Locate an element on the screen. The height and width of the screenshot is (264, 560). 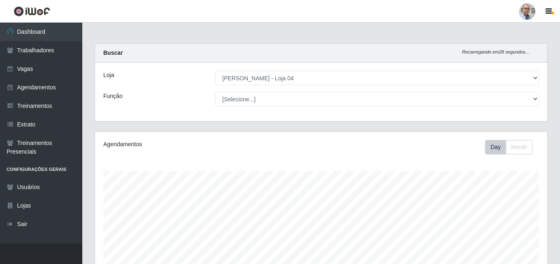
strong: Buscar is located at coordinates (113, 53).